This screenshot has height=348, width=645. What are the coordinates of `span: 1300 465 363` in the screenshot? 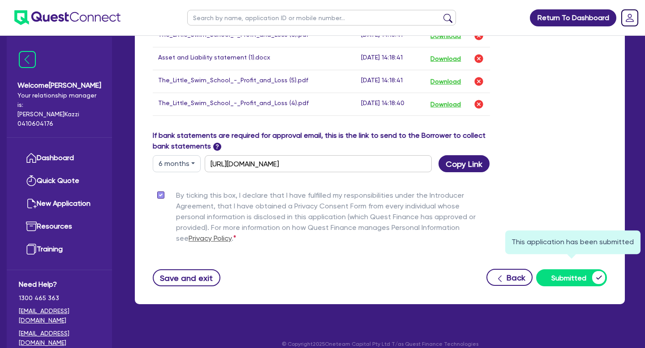 It's located at (59, 298).